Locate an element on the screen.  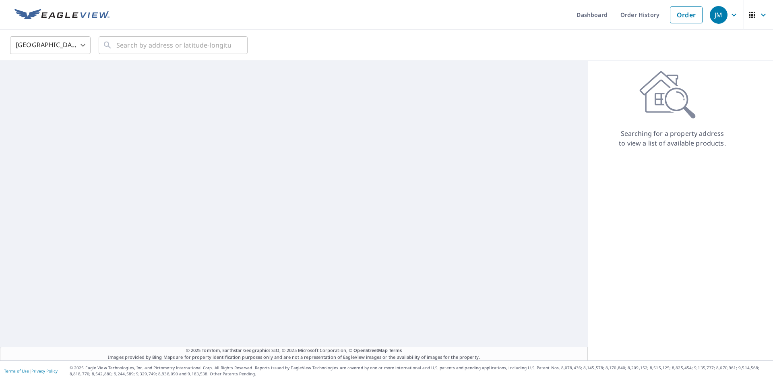
a: Order is located at coordinates (686, 15).